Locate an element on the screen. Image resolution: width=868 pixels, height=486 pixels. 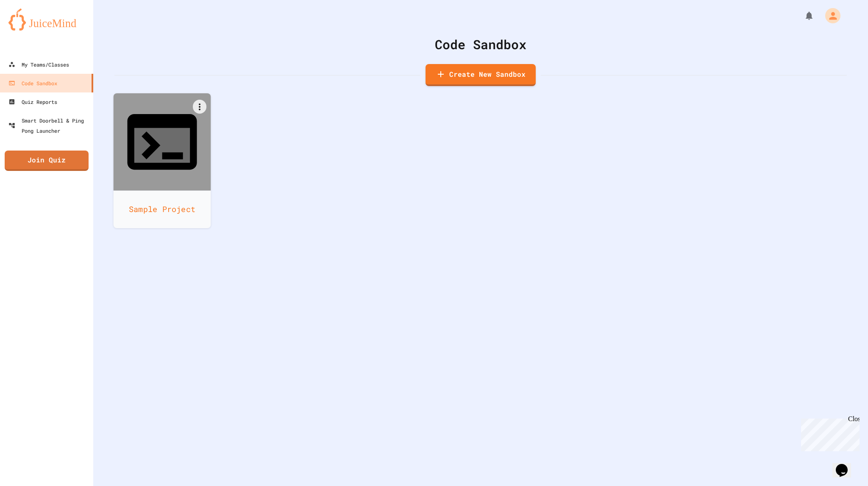
div: Smart Doorbell & Ping Pong Launcher is located at coordinates (49, 126).